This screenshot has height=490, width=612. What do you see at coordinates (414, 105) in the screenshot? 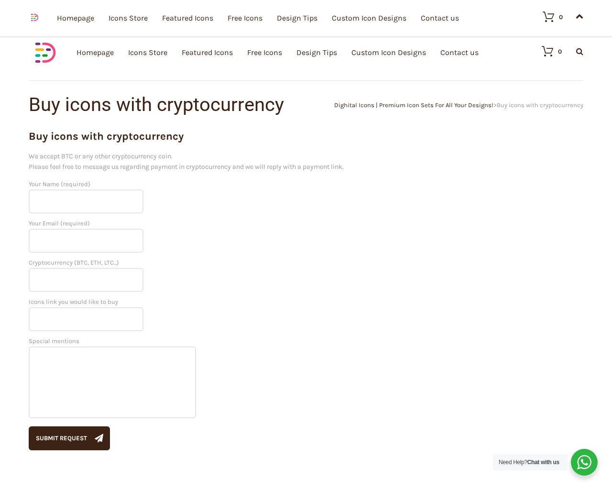
I see `span: Dighital Icons | Premium Icon Sets For All Your Designs!` at bounding box center [414, 105].